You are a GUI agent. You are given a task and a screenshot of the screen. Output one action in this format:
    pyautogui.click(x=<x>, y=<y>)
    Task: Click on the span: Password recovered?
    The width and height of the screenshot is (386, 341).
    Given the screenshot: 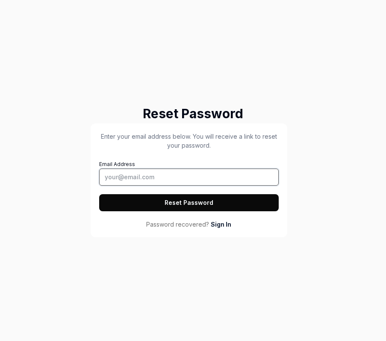 What is the action you would take?
    pyautogui.click(x=177, y=224)
    